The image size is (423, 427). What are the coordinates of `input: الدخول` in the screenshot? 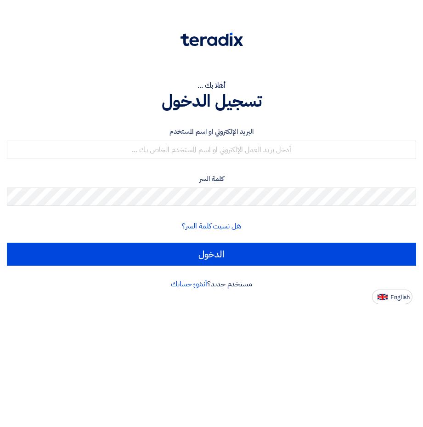 It's located at (211, 254).